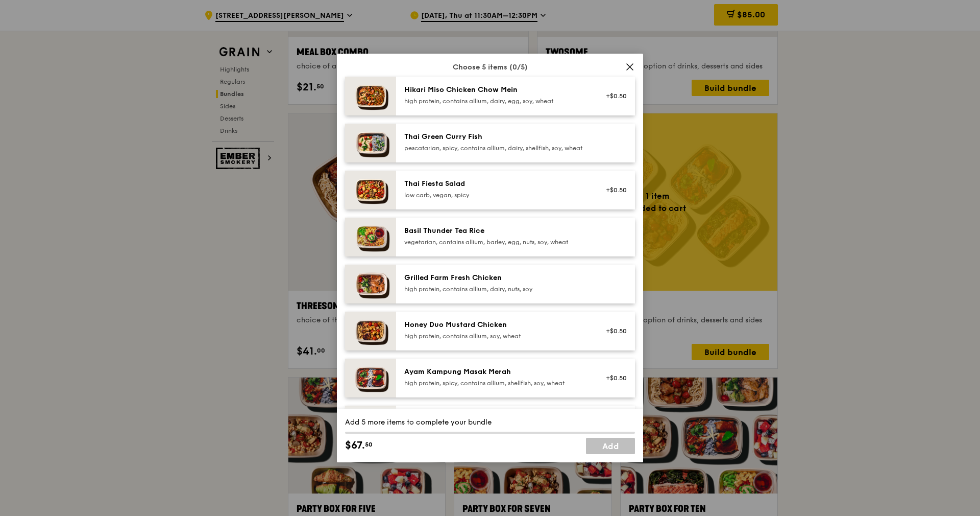 The width and height of the screenshot is (980, 516). I want to click on div: vegetarian, contains allium, barley, egg, nuts, soy, wheat, so click(496, 242).